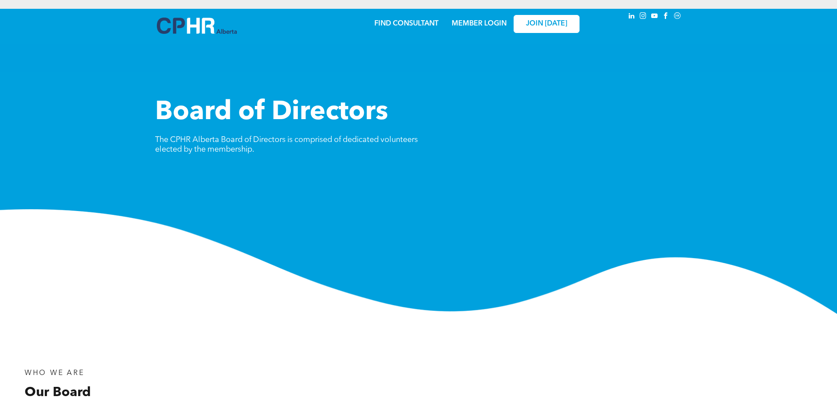 The width and height of the screenshot is (837, 404). Describe the element at coordinates (677, 17) in the screenshot. I see `a: Social network` at that location.